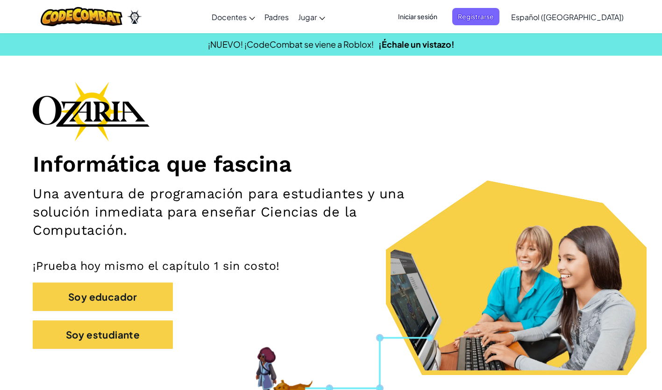 This screenshot has height=390, width=662. Describe the element at coordinates (312, 17) in the screenshot. I see `a: Jugar` at that location.